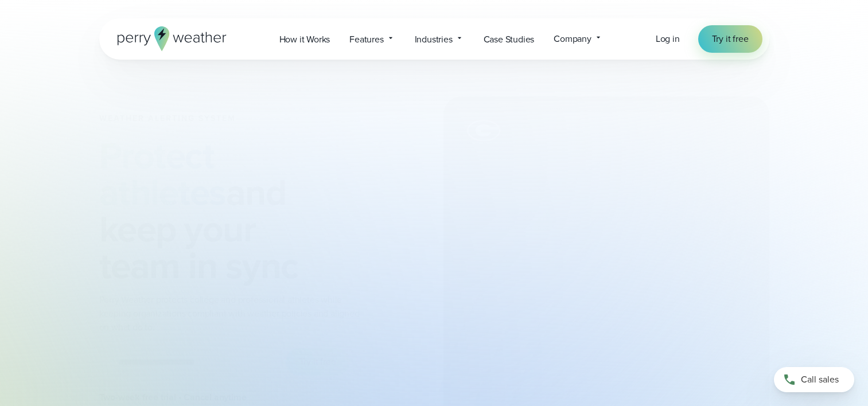  Describe the element at coordinates (814, 379) in the screenshot. I see `a: Call sales` at that location.